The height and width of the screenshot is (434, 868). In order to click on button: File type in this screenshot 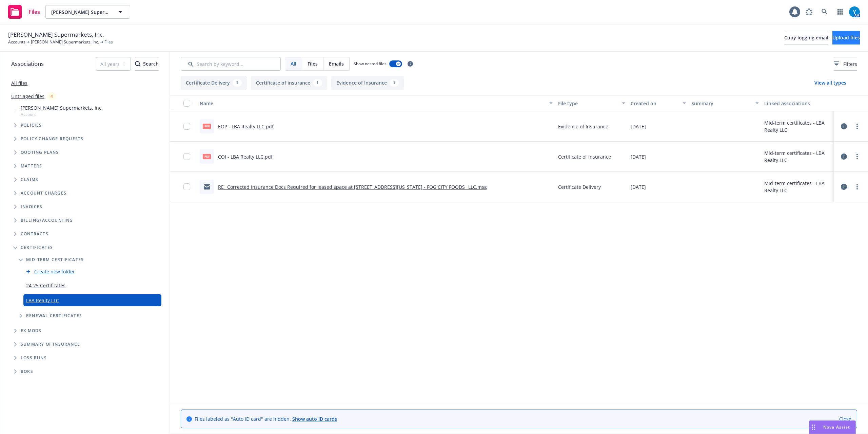, I will do `click(592, 103)`.